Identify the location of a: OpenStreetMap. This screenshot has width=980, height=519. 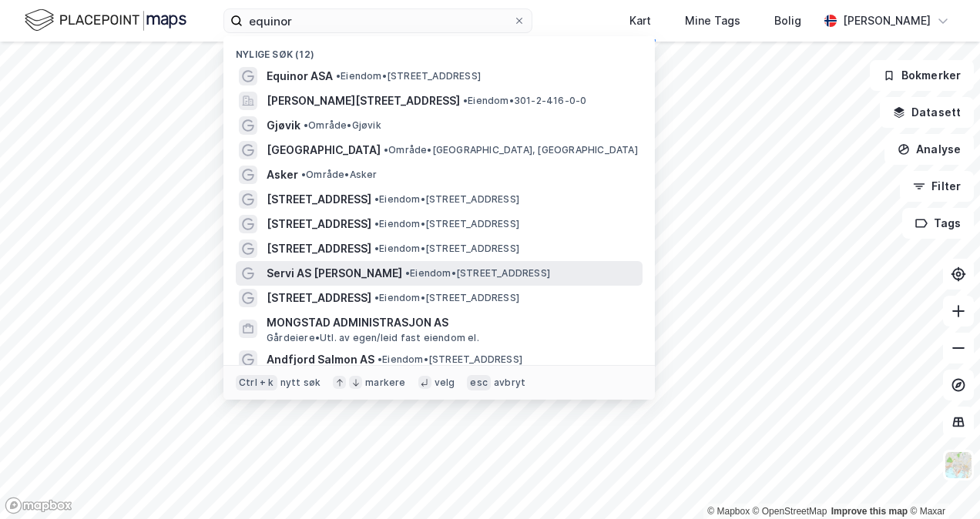
(790, 512).